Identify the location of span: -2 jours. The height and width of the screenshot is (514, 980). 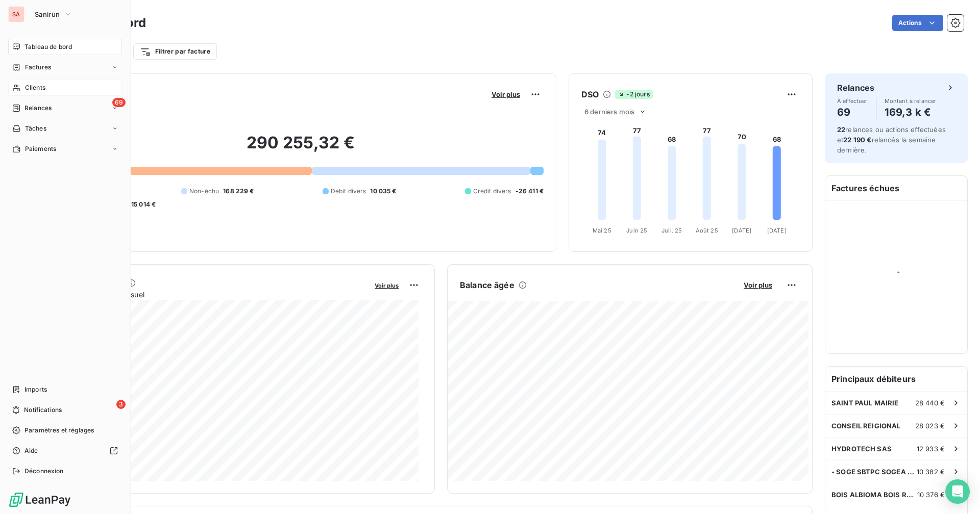
(633, 95).